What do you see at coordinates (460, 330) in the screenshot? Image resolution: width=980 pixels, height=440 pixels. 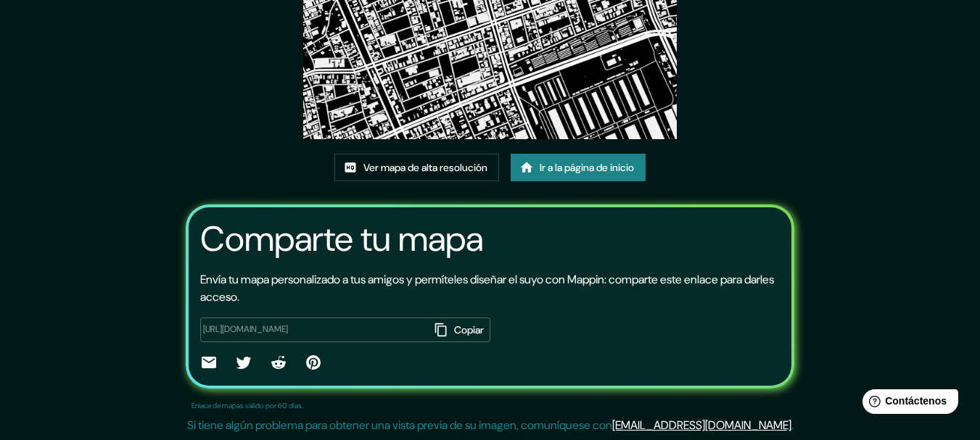 I see `button: Copiar` at bounding box center [460, 330].